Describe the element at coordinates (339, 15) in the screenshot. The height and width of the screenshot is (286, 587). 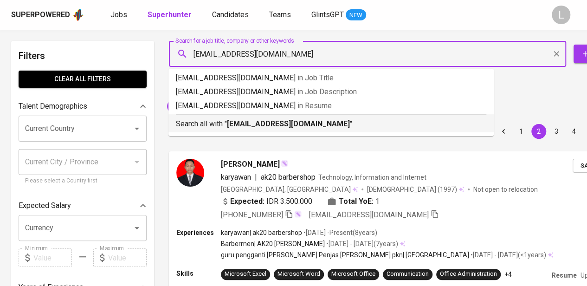
I see `a: GlintsGPT NEW` at that location.